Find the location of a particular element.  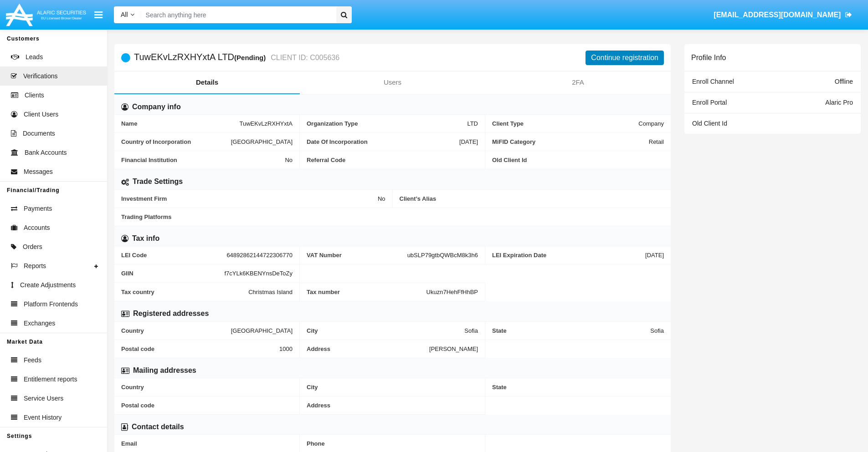

span: Client’s Alias is located at coordinates (531, 198).